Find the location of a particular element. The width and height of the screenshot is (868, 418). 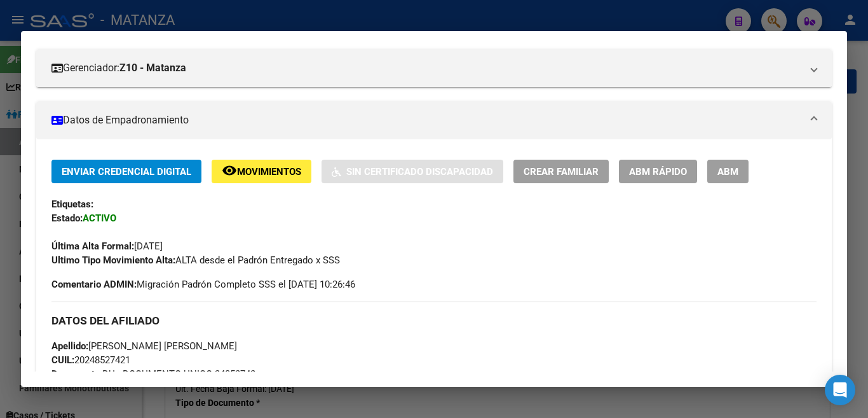

strong: Estado: is located at coordinates (67, 218).